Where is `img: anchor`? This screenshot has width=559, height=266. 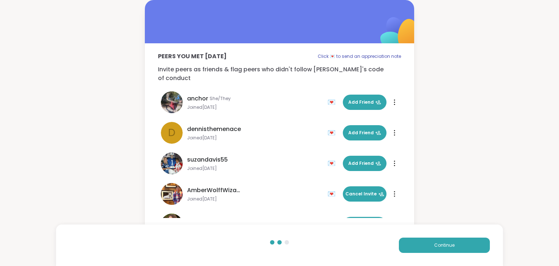 img: anchor is located at coordinates (172, 102).